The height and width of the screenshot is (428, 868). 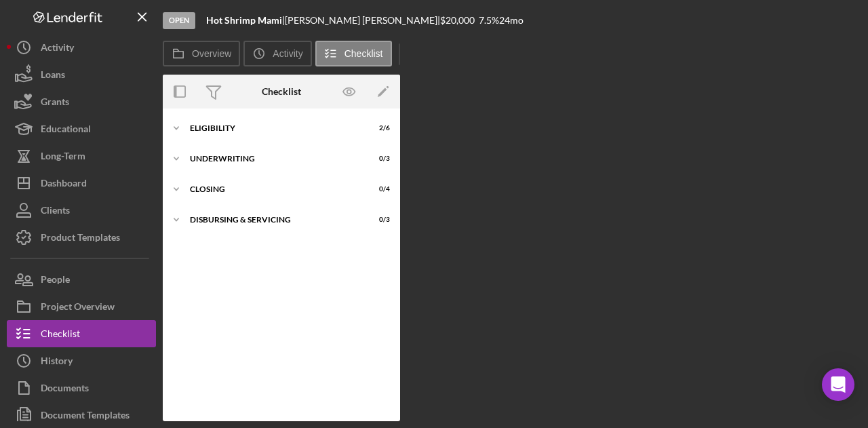 I want to click on a: Documents, so click(x=81, y=387).